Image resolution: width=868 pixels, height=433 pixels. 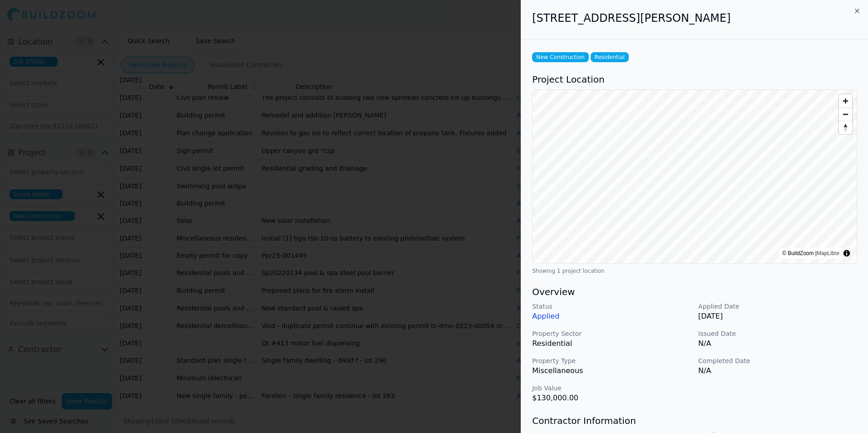 What do you see at coordinates (610, 57) in the screenshot?
I see `span: Residential` at bounding box center [610, 57].